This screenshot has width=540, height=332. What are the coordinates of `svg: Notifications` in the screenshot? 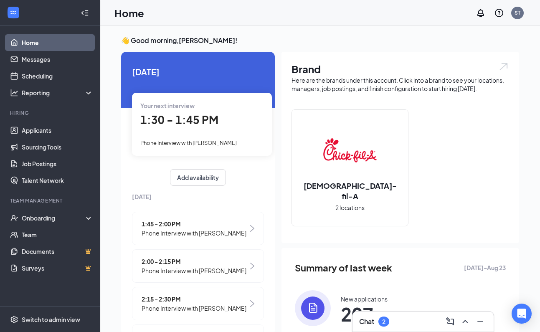 It's located at (481, 13).